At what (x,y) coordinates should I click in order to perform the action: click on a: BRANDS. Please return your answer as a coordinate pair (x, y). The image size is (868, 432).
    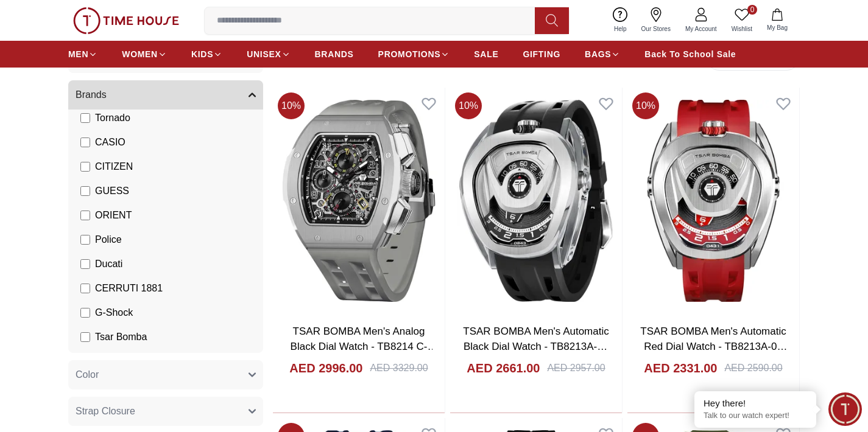
    Looking at the image, I should click on (334, 54).